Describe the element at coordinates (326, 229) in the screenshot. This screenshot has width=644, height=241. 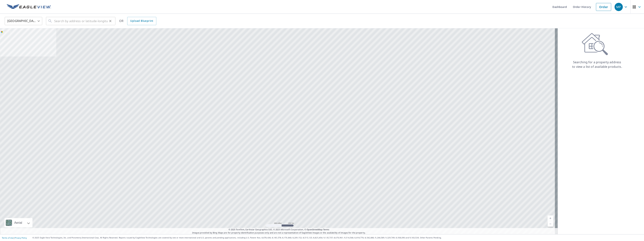
I see `a: Terms` at that location.